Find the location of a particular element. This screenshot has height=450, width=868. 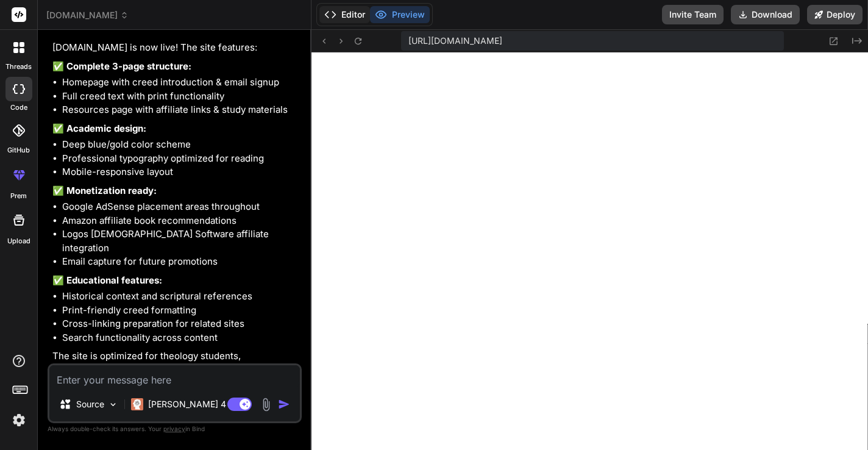

p: Source is located at coordinates (90, 404).